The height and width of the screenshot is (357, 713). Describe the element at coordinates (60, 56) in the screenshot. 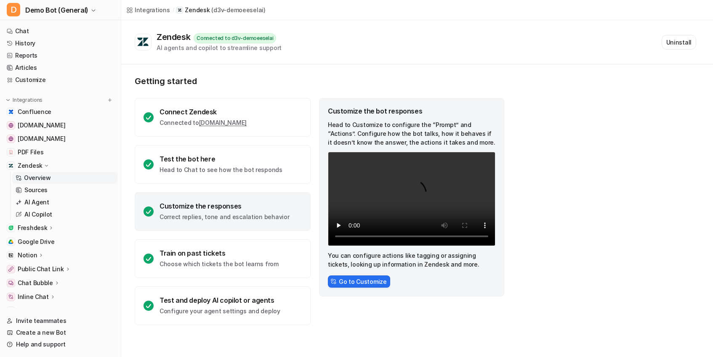

I see `a: Reports` at that location.